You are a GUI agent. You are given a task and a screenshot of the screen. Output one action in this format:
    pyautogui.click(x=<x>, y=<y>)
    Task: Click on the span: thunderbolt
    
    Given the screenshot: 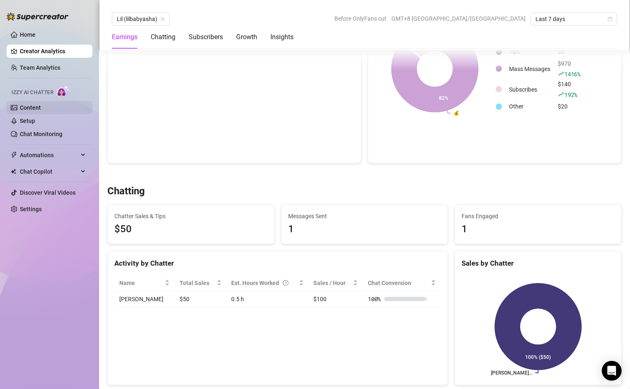 What is the action you would take?
    pyautogui.click(x=14, y=155)
    